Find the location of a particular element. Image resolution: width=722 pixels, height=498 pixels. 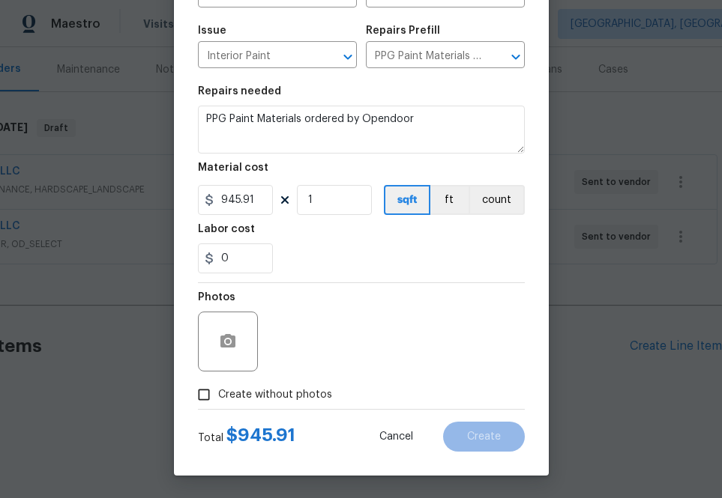

h5: Material cost is located at coordinates (233, 168).